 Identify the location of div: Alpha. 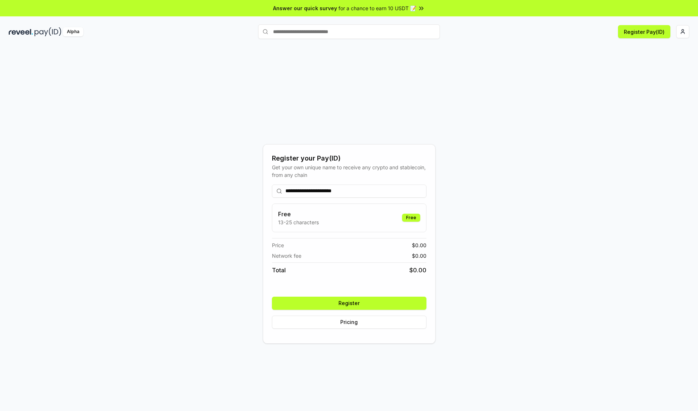
(73, 32).